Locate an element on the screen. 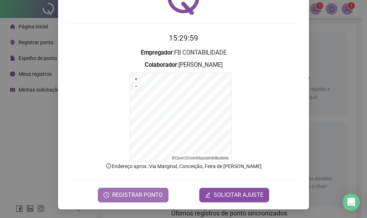  strong: Colaborador is located at coordinates (161, 65).